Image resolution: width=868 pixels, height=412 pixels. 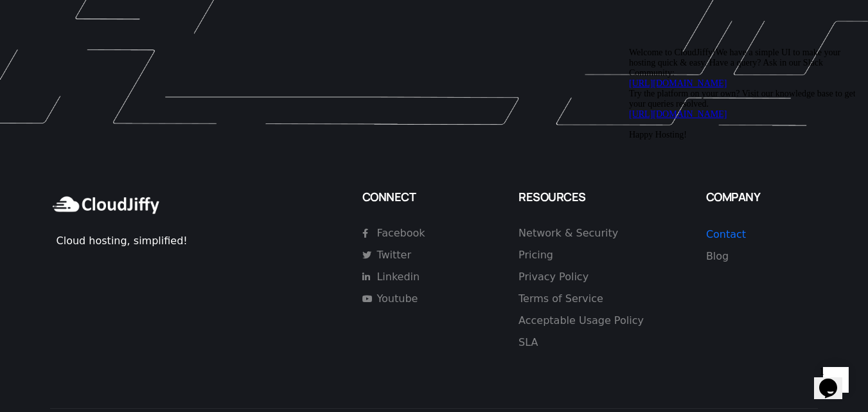 What do you see at coordinates (396, 277) in the screenshot?
I see `span: Linkedin` at bounding box center [396, 277].